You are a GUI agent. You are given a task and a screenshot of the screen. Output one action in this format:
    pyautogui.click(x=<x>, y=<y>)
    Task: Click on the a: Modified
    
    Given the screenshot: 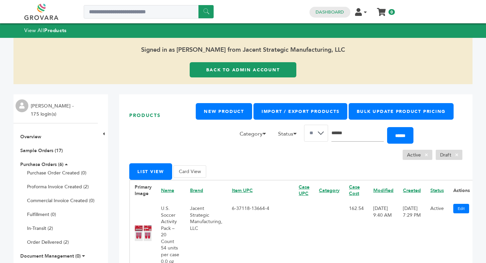 What is the action you would take?
    pyautogui.click(x=384, y=190)
    